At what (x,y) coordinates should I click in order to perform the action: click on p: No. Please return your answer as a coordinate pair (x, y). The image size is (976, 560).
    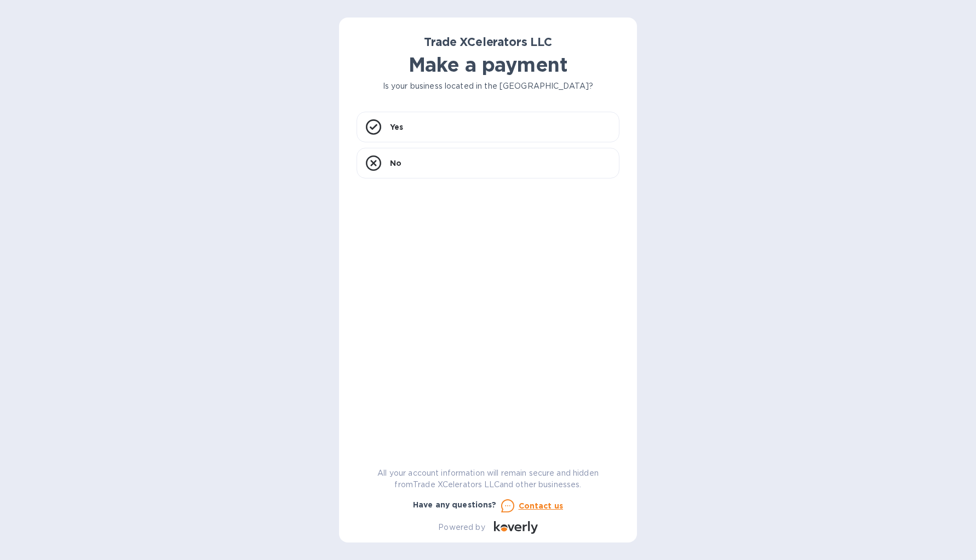
    Looking at the image, I should click on (395, 164).